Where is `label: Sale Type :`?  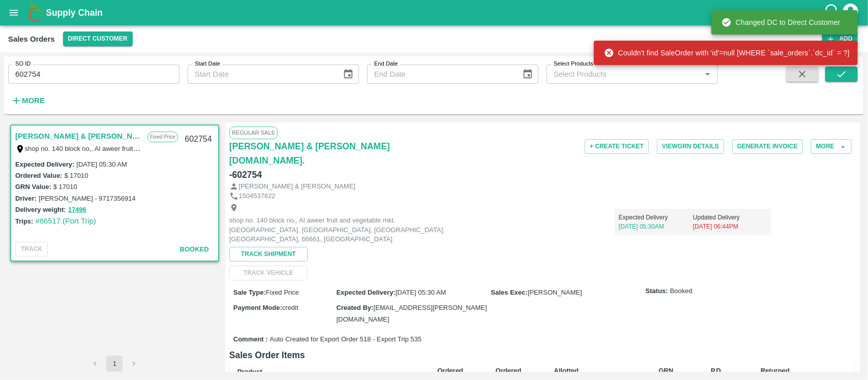 label: Sale Type : is located at coordinates (250, 292).